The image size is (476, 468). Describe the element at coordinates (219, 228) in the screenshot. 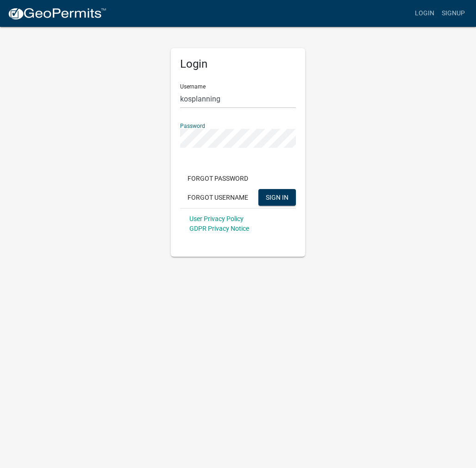

I see `a: GDPR Privacy Notice` at that location.